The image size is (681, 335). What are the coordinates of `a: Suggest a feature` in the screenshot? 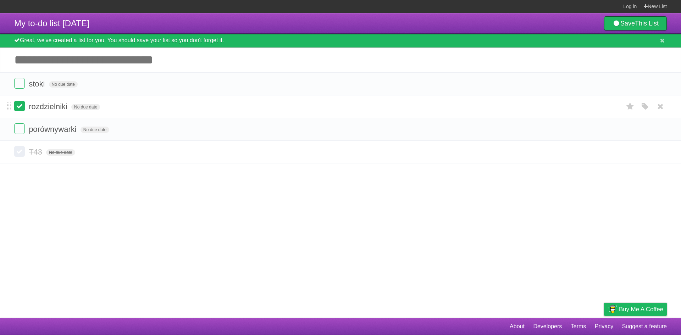 It's located at (644, 327).